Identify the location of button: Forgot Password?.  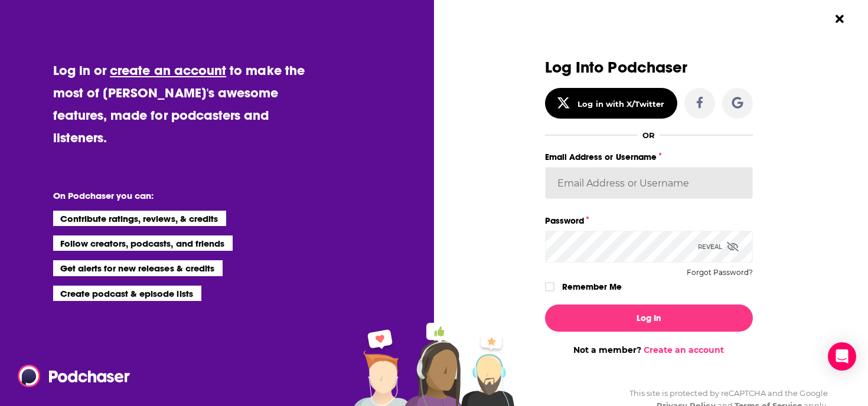
(720, 272).